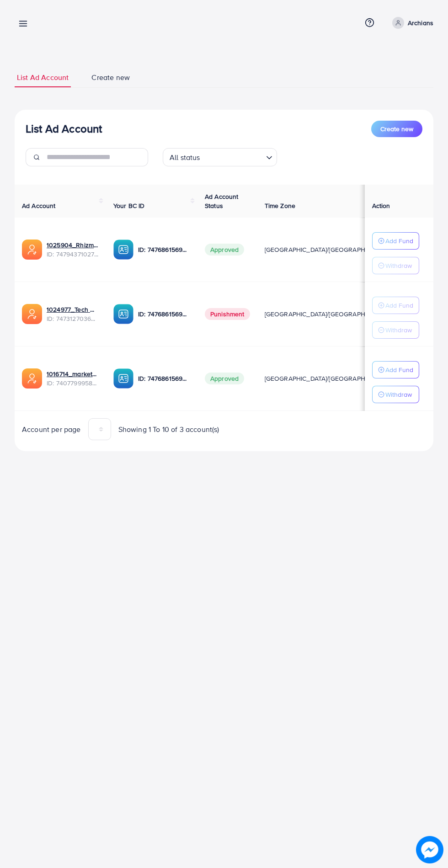 Image resolution: width=448 pixels, height=868 pixels. I want to click on a: 1025904_Rhizmall Archbeat_1741442161001, so click(73, 245).